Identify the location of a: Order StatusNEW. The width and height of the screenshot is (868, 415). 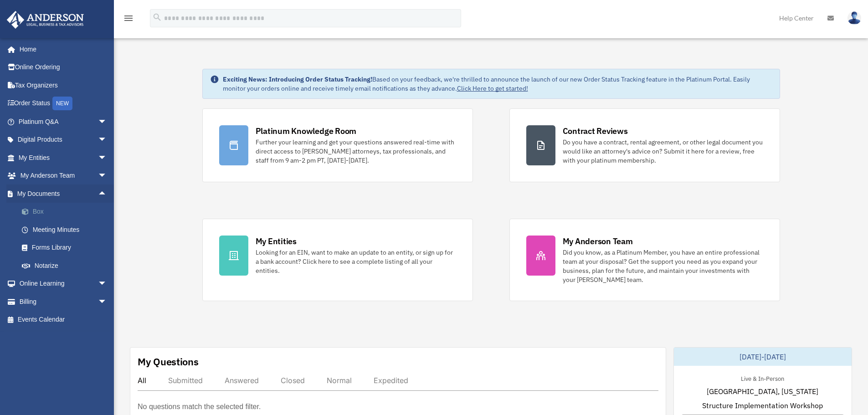
(63, 103).